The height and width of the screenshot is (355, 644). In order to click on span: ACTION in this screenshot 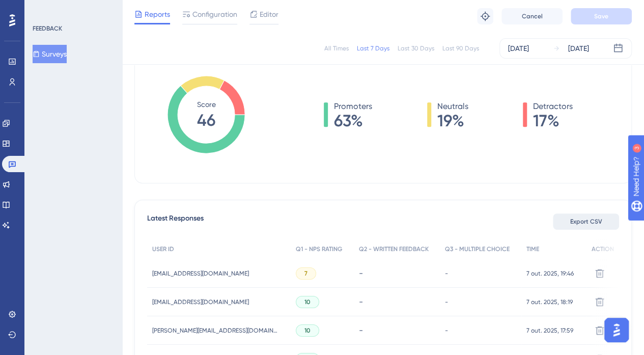, I will do `click(602, 249)`.